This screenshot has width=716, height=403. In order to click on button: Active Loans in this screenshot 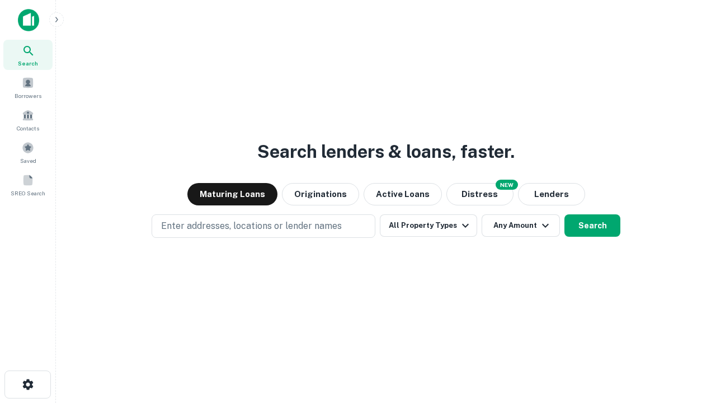, I will do `click(403, 194)`.